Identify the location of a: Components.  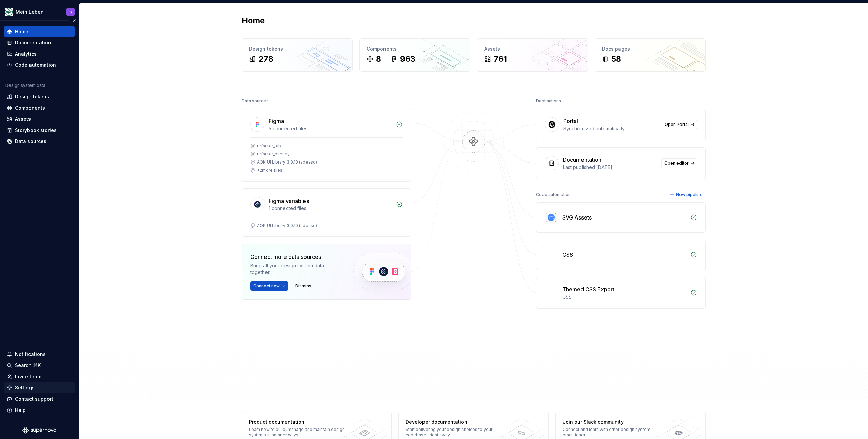
(39, 108).